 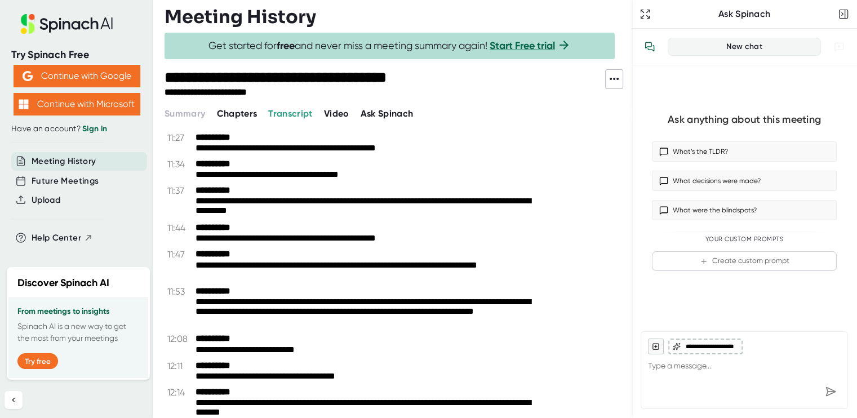 I want to click on button: Create custom prompt, so click(x=744, y=261).